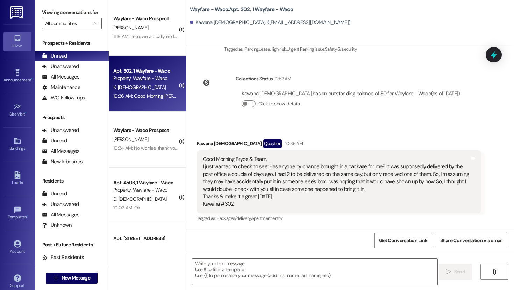 The height and width of the screenshot is (290, 514). Describe the element at coordinates (17, 42) in the screenshot. I see `a: Inbox` at that location.